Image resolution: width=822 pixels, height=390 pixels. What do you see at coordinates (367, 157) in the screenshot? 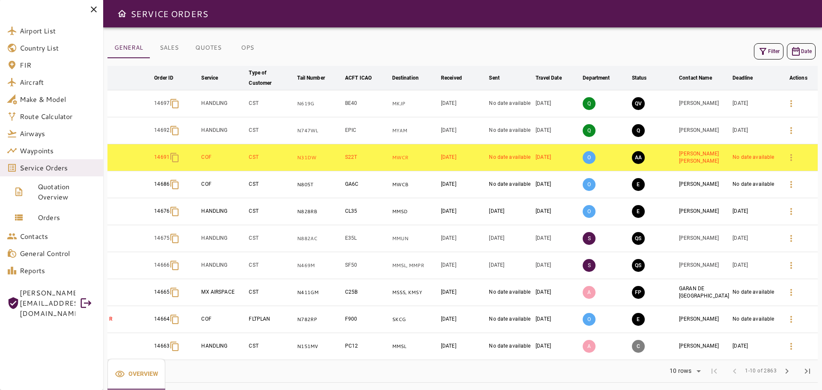
I see `td: S22T` at bounding box center [367, 157].